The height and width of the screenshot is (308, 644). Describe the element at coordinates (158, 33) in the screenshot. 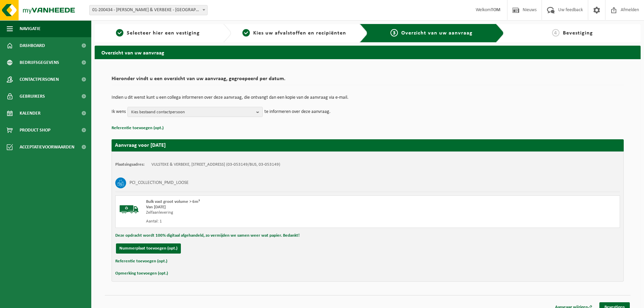

I see `a: 1Selecteer hier een vestiging` at that location.